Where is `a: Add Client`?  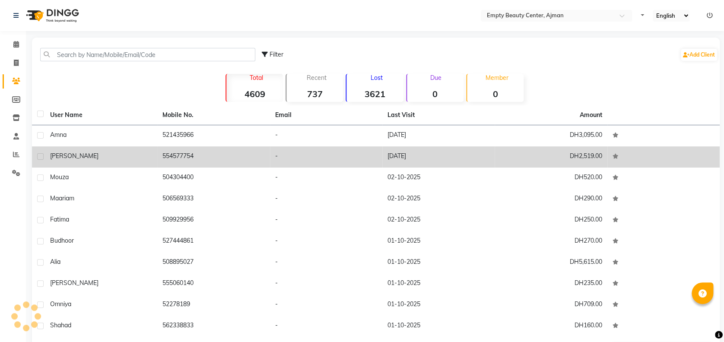
a: Add Client is located at coordinates (699, 55).